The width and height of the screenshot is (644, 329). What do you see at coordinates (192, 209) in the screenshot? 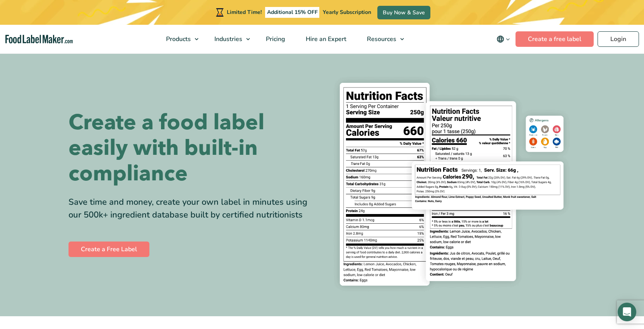
I see `div: Save time and money, create your own label in minutes using our 500k+ ingredient database built b...` at bounding box center [192, 209].